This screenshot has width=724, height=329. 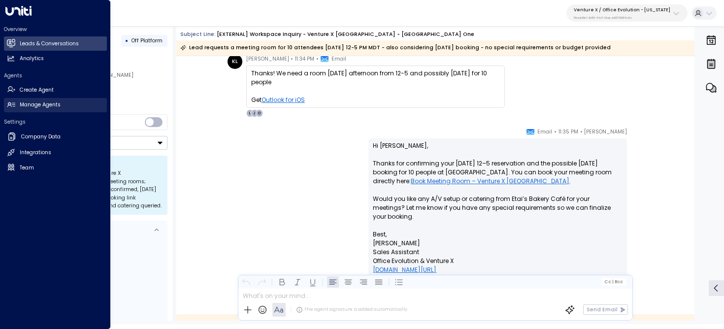 I want to click on a: Outlook for iOS, so click(x=283, y=100).